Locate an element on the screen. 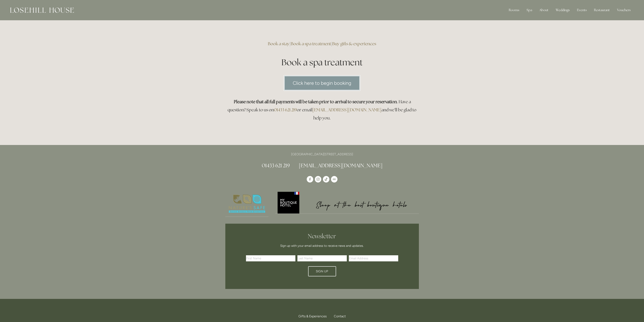 This screenshot has width=644, height=322. a: Book a spa treatment is located at coordinates (311, 44).